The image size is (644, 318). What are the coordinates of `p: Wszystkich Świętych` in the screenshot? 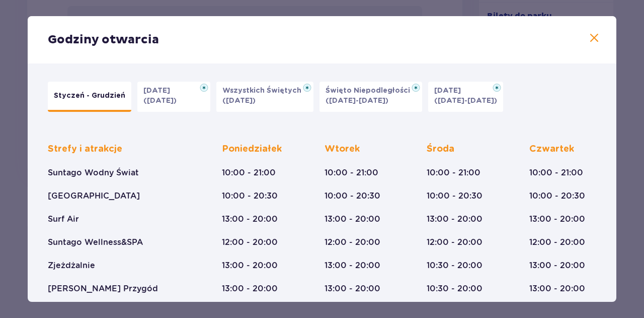 It's located at (265, 90).